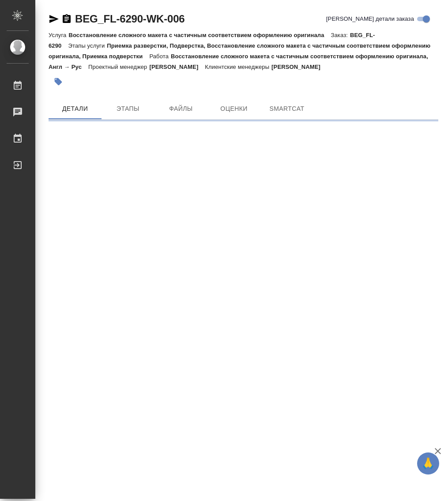  I want to click on span: Детали, so click(75, 108).